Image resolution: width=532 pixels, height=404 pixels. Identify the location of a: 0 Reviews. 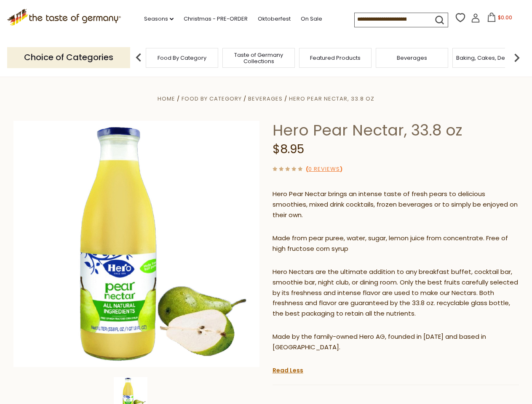
(324, 169).